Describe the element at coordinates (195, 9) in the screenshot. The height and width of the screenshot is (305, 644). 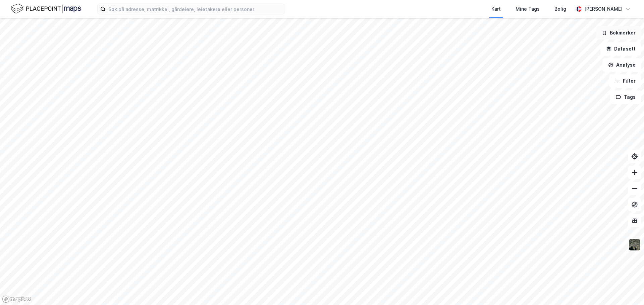
I see `input: Søk på adresse, matrikkel, gårdeiere, leietakere eller personer` at that location.